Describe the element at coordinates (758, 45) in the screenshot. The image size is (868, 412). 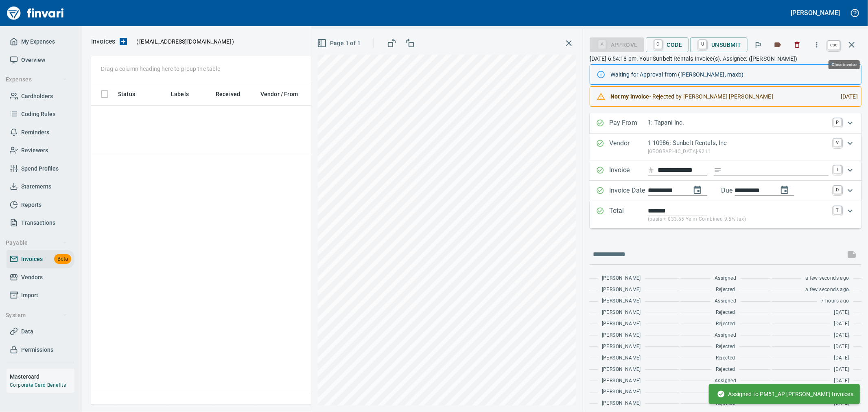
I see `button: Flag` at that location.